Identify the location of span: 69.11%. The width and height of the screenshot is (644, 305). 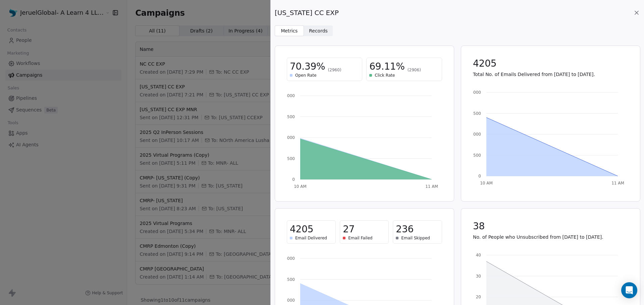
(387, 67).